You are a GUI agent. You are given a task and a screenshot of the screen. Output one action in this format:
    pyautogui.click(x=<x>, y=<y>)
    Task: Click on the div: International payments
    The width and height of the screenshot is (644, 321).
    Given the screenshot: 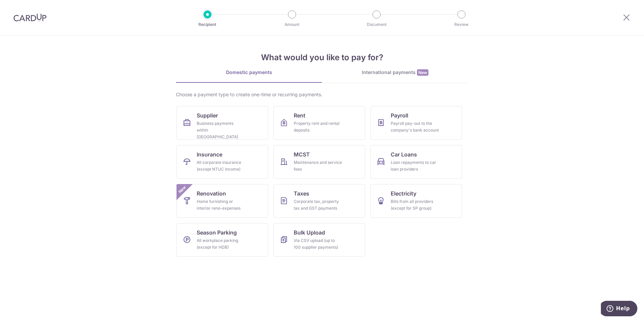 What is the action you would take?
    pyautogui.click(x=395, y=72)
    